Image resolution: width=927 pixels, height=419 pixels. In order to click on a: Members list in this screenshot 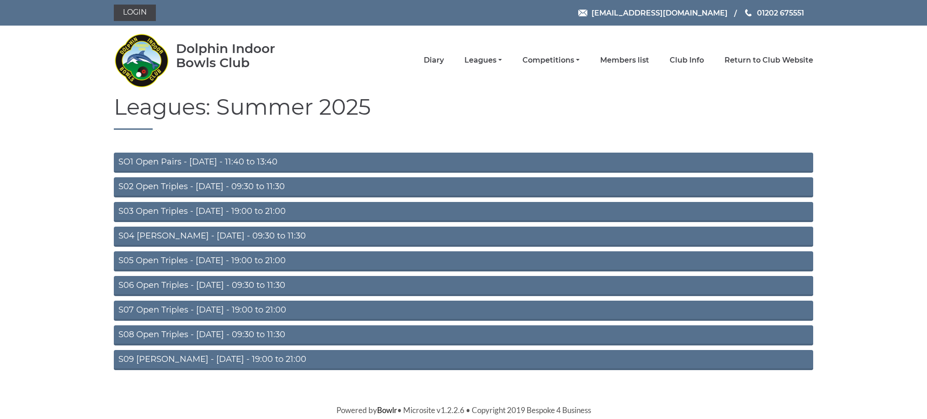, I will do `click(624, 60)`.